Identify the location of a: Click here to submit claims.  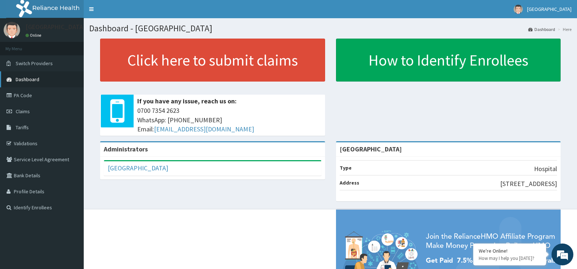
(213, 60).